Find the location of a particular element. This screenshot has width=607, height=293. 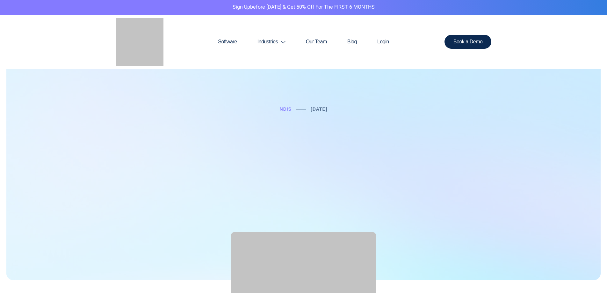

span: Book a Demo is located at coordinates (468, 42).